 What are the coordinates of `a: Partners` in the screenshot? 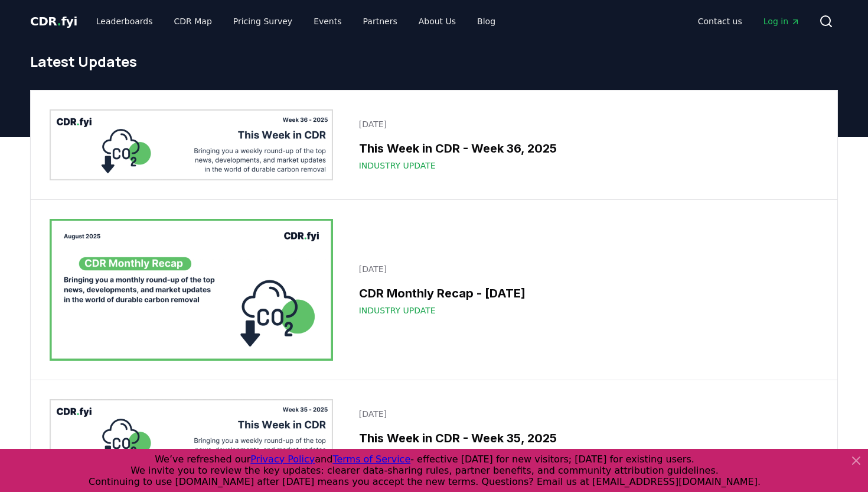 It's located at (381, 21).